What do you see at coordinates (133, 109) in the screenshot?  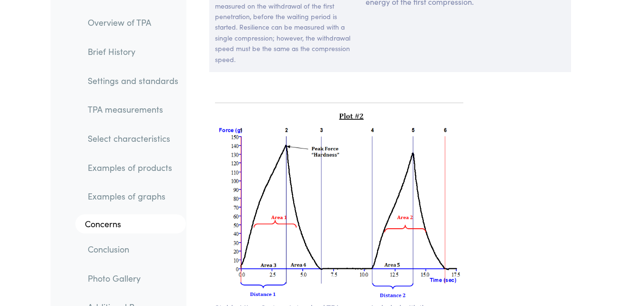 I see `a: TPA measurements` at bounding box center [133, 109].